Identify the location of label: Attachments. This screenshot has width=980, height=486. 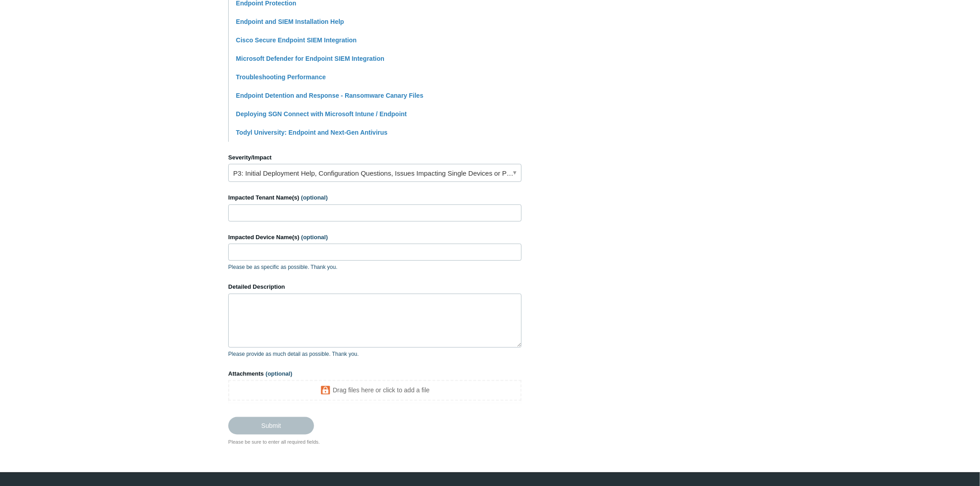
(375, 374).